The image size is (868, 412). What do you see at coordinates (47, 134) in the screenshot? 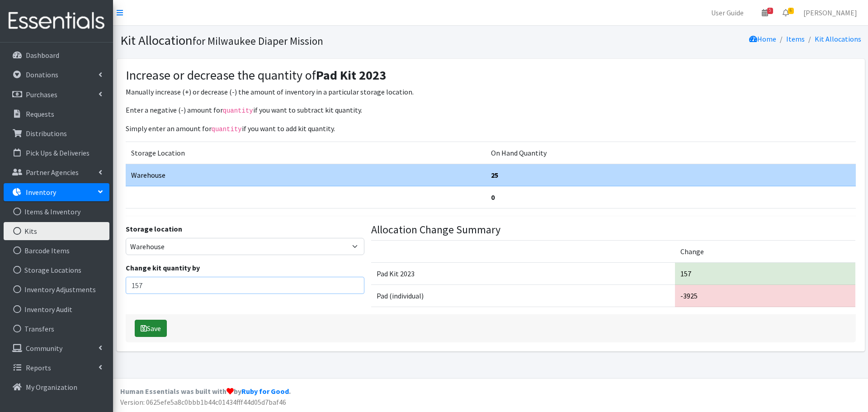
I see `p: Distributions` at bounding box center [47, 134].